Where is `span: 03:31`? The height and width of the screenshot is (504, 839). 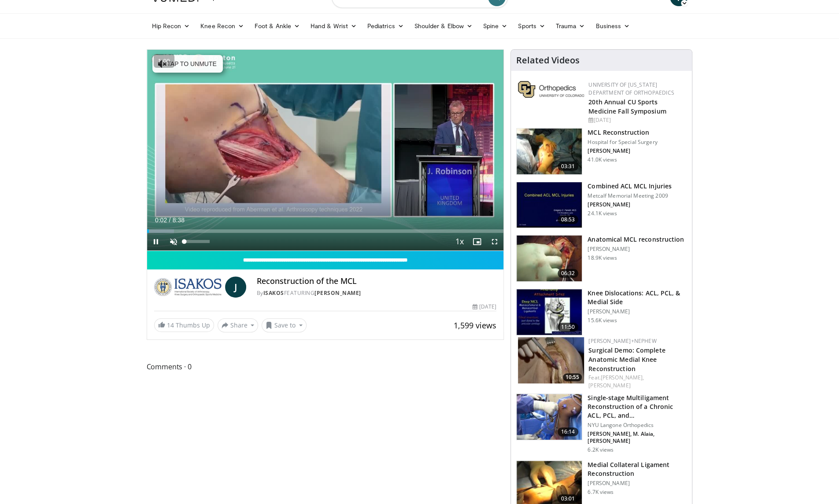
span: 03:31 is located at coordinates (568, 166).